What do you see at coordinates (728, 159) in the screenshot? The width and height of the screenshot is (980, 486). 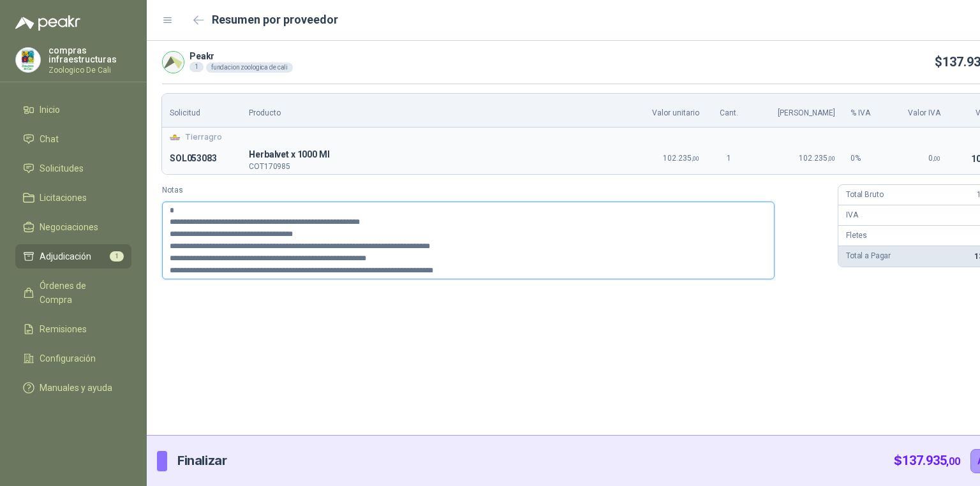 I see `td: 1` at bounding box center [728, 159].